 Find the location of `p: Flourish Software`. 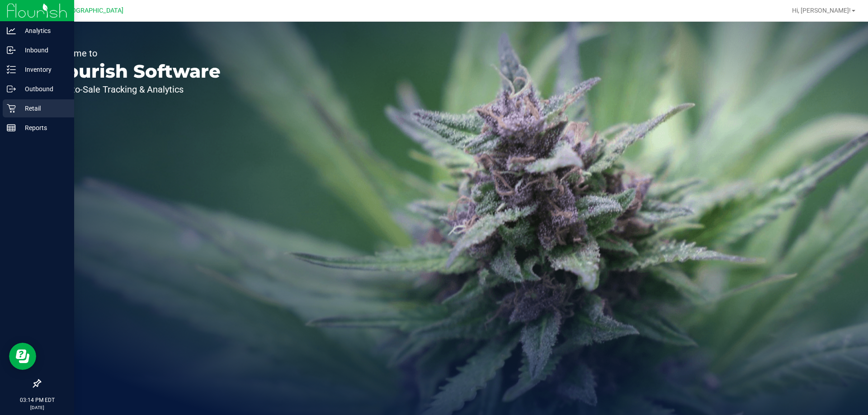

p: Flourish Software is located at coordinates (135, 72).